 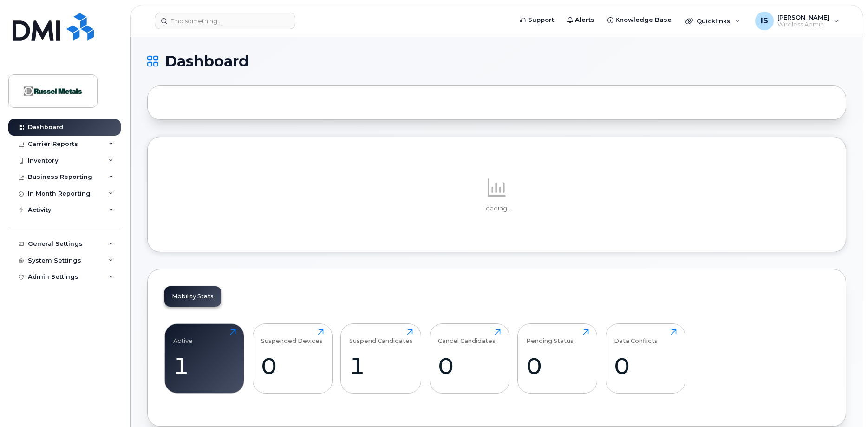 I want to click on div: Suspend Candidates, so click(x=381, y=337).